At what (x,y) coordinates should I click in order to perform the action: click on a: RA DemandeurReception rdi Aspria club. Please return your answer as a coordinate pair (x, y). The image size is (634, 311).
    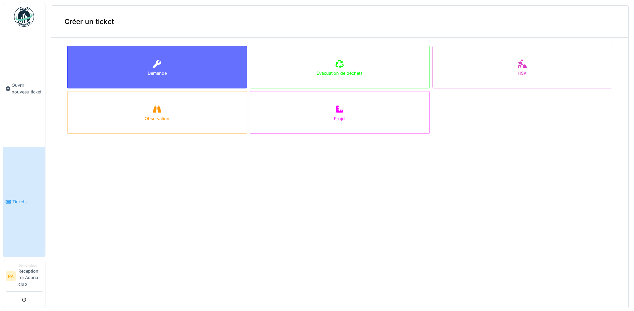
    Looking at the image, I should click on (24, 278).